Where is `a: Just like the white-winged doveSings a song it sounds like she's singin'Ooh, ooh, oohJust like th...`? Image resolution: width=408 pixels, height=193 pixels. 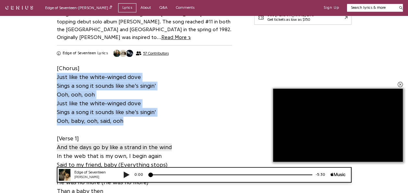 a: Just like the white-winged doveSings a song it sounds like she's singin'Ooh, ooh, oohJust like th... is located at coordinates (106, 99).